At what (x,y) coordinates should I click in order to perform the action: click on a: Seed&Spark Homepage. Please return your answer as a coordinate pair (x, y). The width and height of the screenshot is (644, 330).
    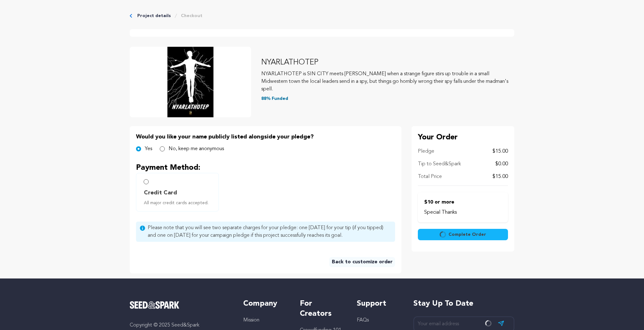
    Looking at the image, I should click on (180, 305).